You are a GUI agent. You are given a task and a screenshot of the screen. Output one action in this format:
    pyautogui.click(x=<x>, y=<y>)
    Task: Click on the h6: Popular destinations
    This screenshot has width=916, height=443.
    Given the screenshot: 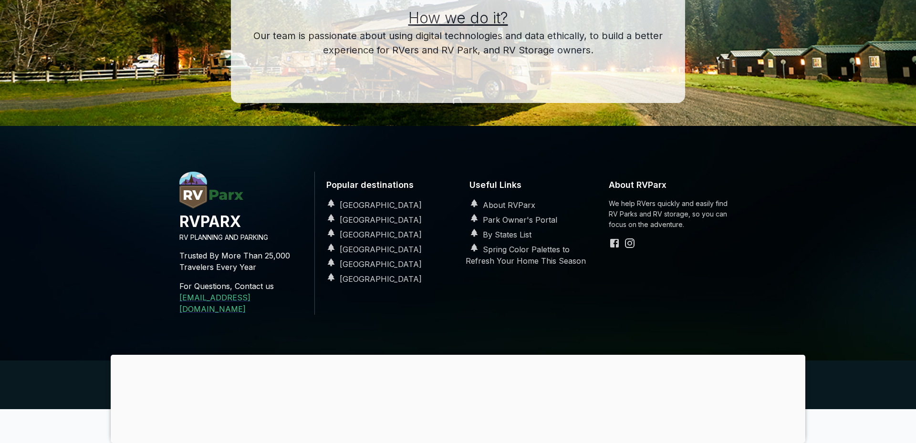 What is the action you would take?
    pyautogui.click(x=387, y=185)
    